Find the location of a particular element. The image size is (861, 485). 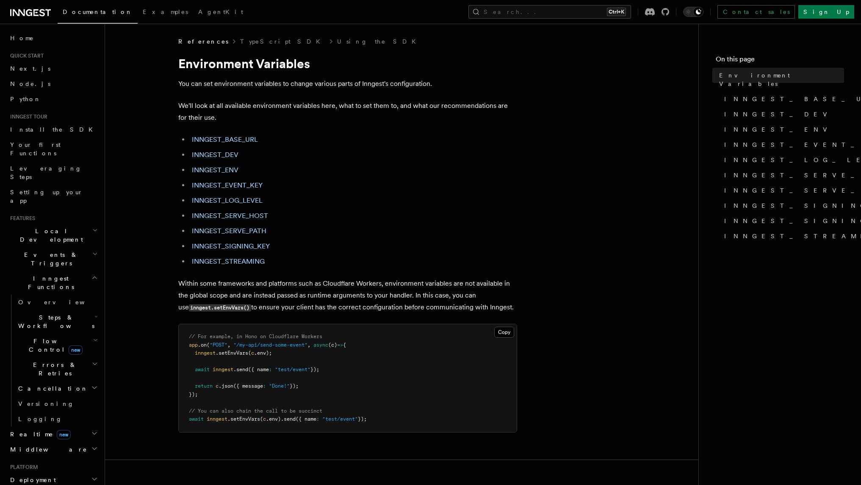

span: "POST" is located at coordinates (218, 345).